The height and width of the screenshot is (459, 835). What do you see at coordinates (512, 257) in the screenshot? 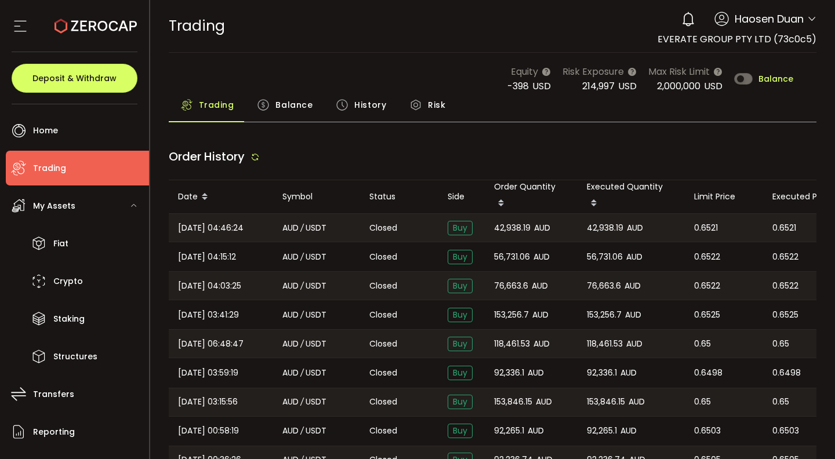
I see `span: 56,731.06` at bounding box center [512, 257].